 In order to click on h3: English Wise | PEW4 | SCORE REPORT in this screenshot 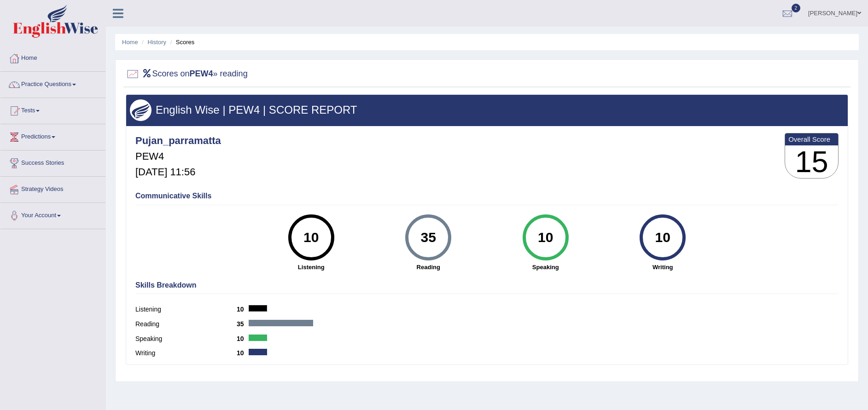, I will do `click(487, 110)`.